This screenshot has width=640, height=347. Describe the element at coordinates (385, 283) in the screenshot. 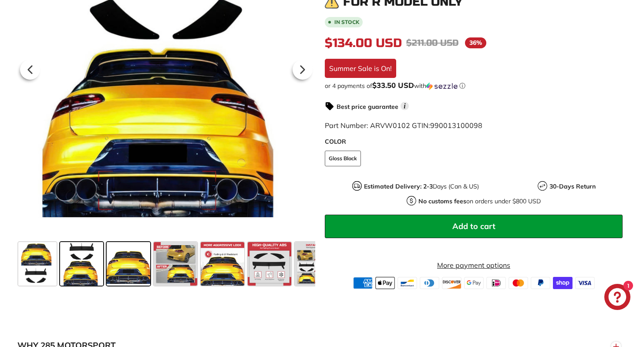

I see `img: apple_pay` at that location.